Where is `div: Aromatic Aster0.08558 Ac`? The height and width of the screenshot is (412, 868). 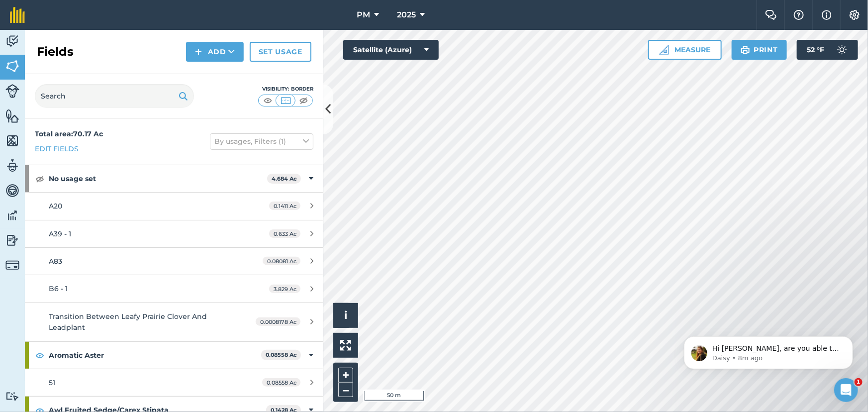 div: Aromatic Aster0.08558 Ac is located at coordinates (174, 355).